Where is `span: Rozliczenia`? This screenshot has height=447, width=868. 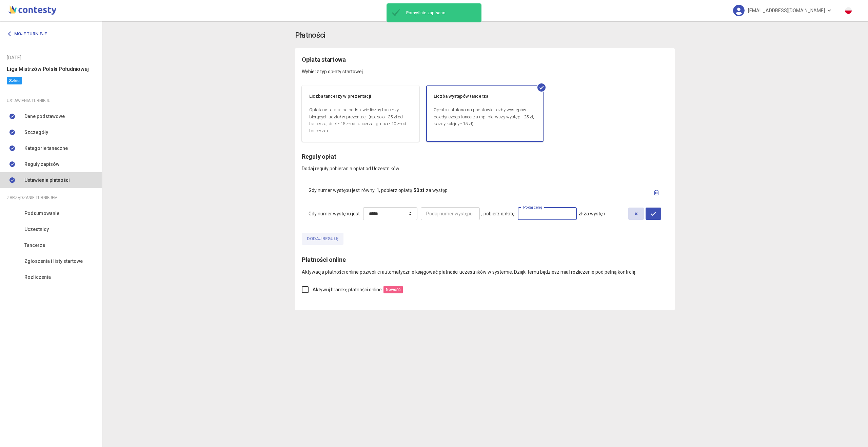
span: Rozliczenia is located at coordinates (38, 277).